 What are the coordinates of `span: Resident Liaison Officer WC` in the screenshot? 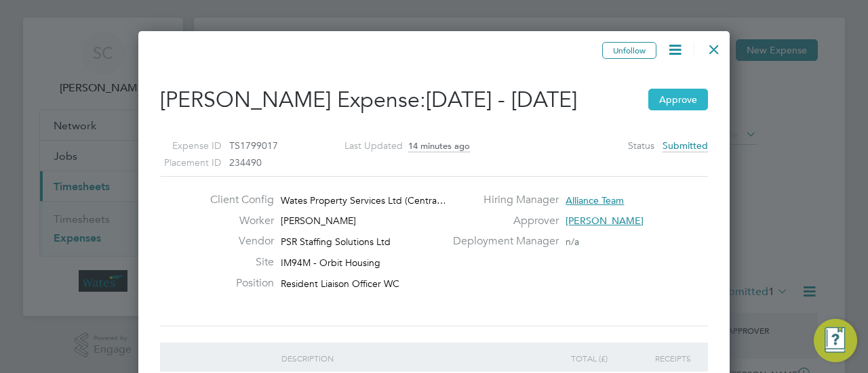 It's located at (339, 284).